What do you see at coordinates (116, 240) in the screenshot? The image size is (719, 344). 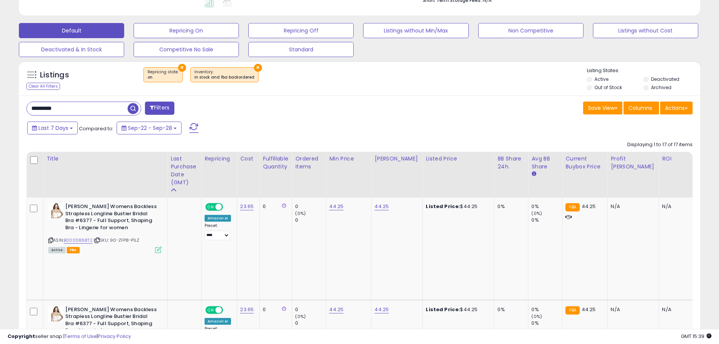 I see `span: | SKU: 90-ZFP8-P1LZ` at bounding box center [116, 240].